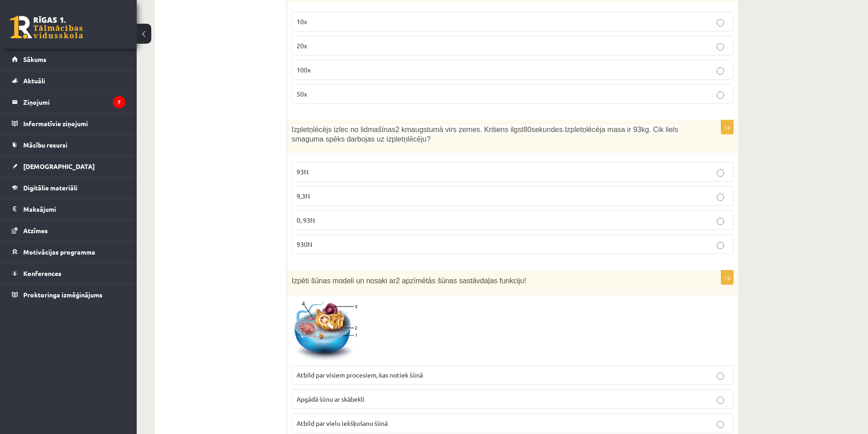  What do you see at coordinates (45, 145) in the screenshot?
I see `span: Mācību resursi` at bounding box center [45, 145].